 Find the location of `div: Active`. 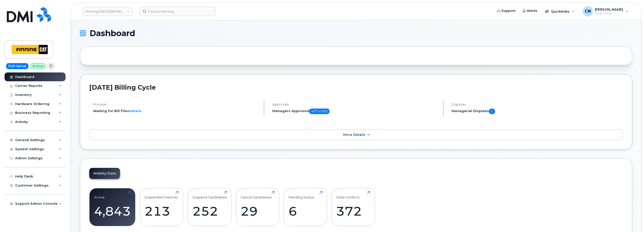

div: Active is located at coordinates (100, 195).